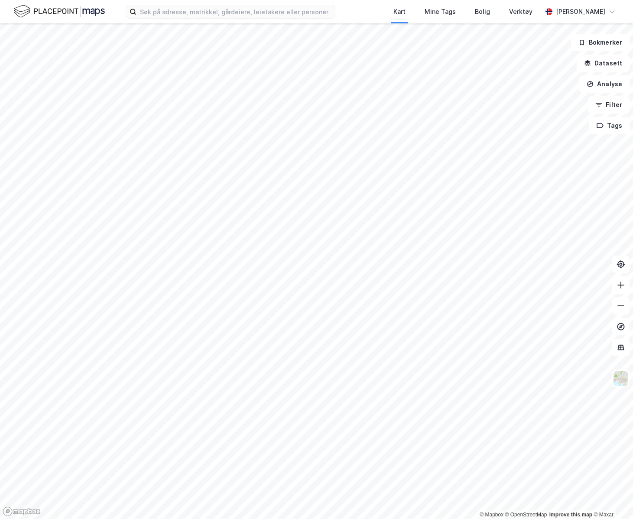  What do you see at coordinates (605, 84) in the screenshot?
I see `button: Analyse` at bounding box center [605, 84].